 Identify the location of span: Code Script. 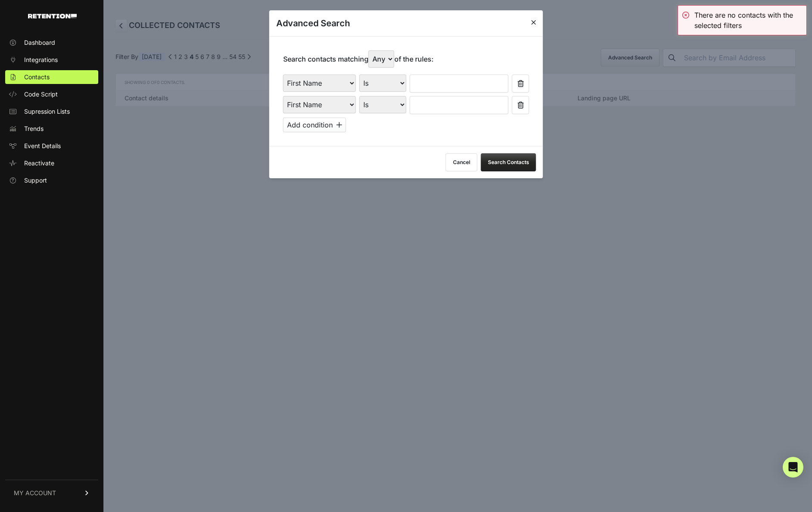
(41, 95).